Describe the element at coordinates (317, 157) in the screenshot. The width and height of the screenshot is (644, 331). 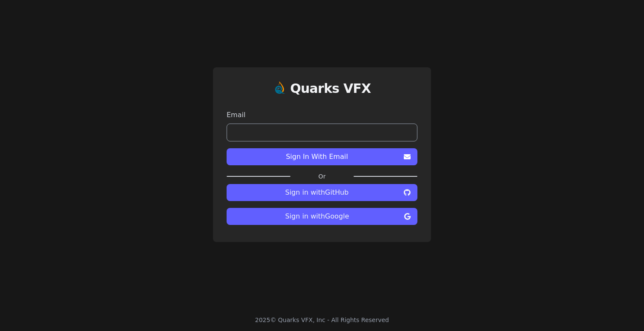
I see `span: Sign In With Email` at that location.